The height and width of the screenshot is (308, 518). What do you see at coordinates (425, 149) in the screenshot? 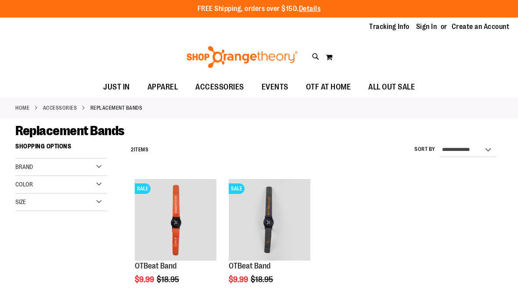
I see `label: Sort By` at bounding box center [425, 149].